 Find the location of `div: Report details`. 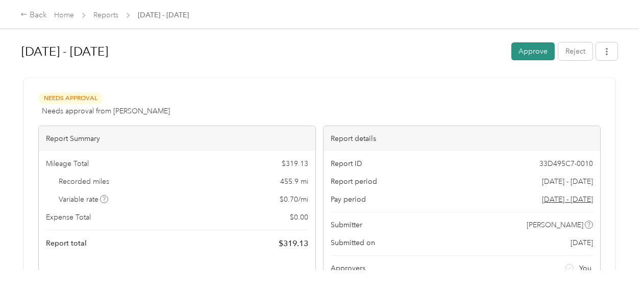

div: Report details is located at coordinates (462, 139).